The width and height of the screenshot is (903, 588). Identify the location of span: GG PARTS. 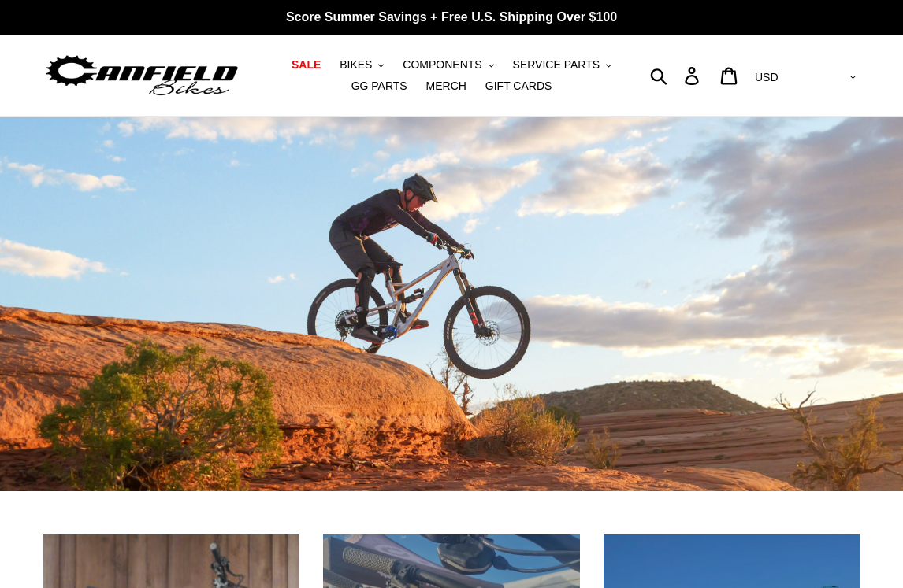
(379, 86).